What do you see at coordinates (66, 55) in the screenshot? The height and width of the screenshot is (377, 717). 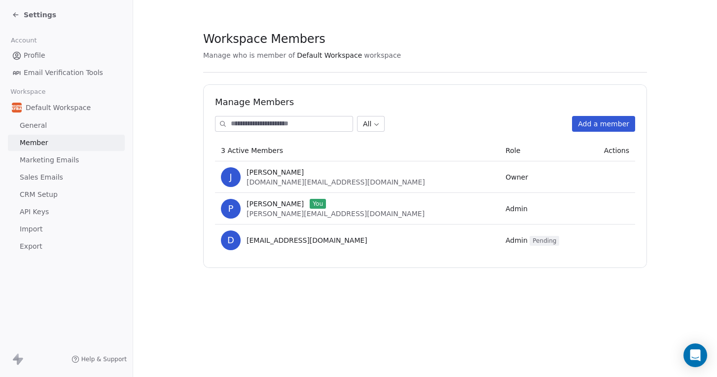 I see `a: Profile` at bounding box center [66, 55].